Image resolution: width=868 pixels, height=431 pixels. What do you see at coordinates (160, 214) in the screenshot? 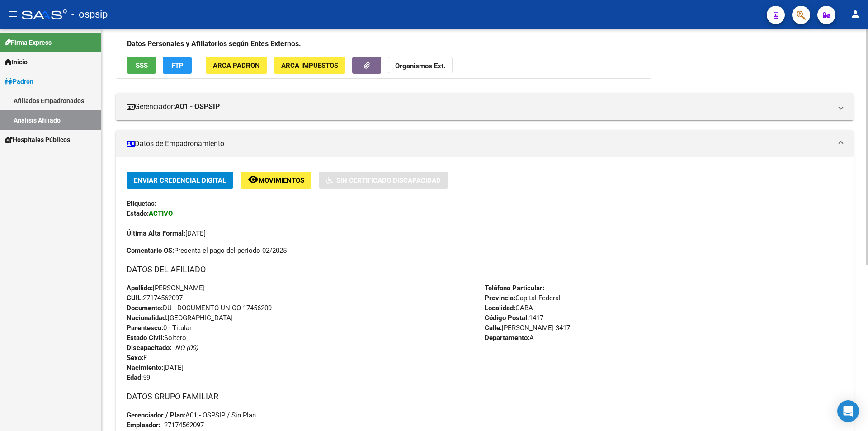
I see `strong: ACTIVO` at bounding box center [160, 214].